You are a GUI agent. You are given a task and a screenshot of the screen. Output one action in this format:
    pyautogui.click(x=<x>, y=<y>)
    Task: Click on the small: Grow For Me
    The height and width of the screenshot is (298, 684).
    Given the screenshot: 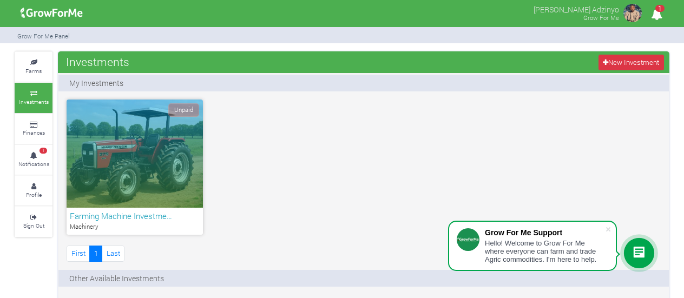 What is the action you would take?
    pyautogui.click(x=602, y=17)
    